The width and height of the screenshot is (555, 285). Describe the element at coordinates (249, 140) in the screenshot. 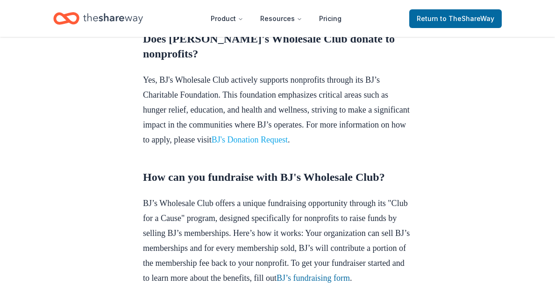

I see `a: BJ's Donation Request` at that location.